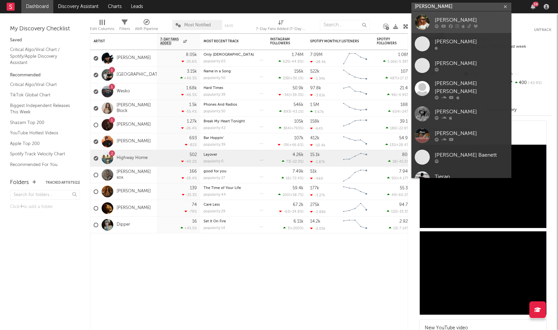  I want to click on div: 16, so click(195, 221).